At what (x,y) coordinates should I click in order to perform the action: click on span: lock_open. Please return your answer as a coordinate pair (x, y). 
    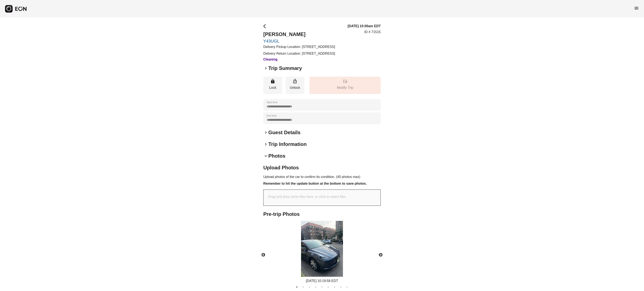
    Looking at the image, I should click on (295, 81).